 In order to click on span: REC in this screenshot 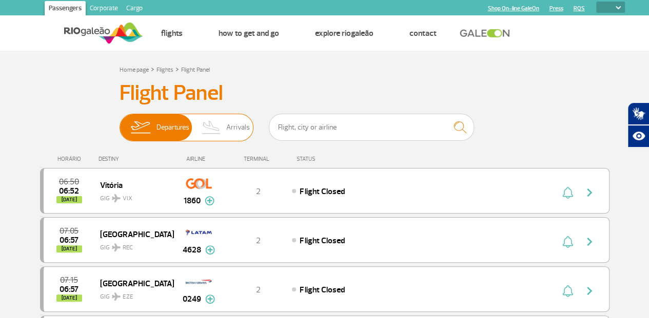, I will do `click(128, 248)`.